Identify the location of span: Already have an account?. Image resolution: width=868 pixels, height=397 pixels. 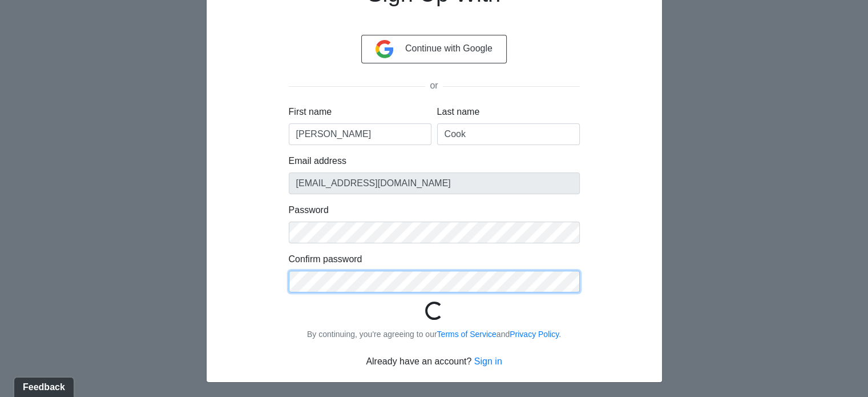
(419, 361).